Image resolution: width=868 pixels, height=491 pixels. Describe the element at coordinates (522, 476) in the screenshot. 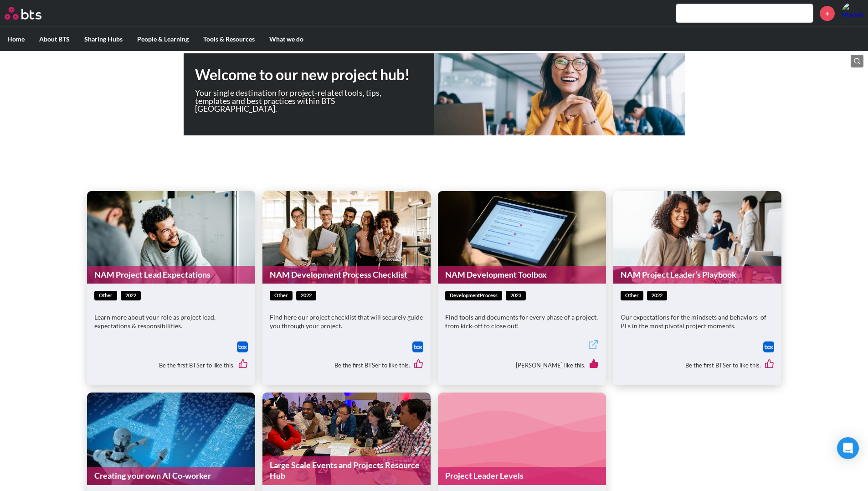

I see `a: Project Leader Levels` at that location.